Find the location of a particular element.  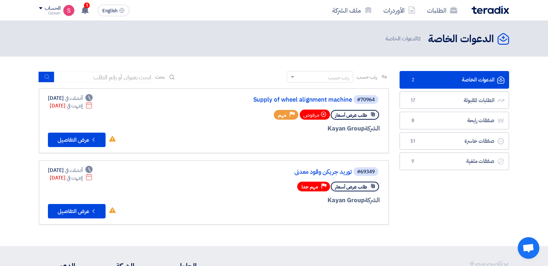

a: الطلبات is located at coordinates (442, 10).